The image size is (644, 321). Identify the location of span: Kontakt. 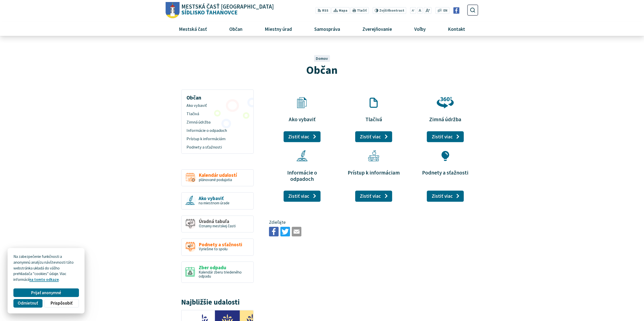
(456, 29).